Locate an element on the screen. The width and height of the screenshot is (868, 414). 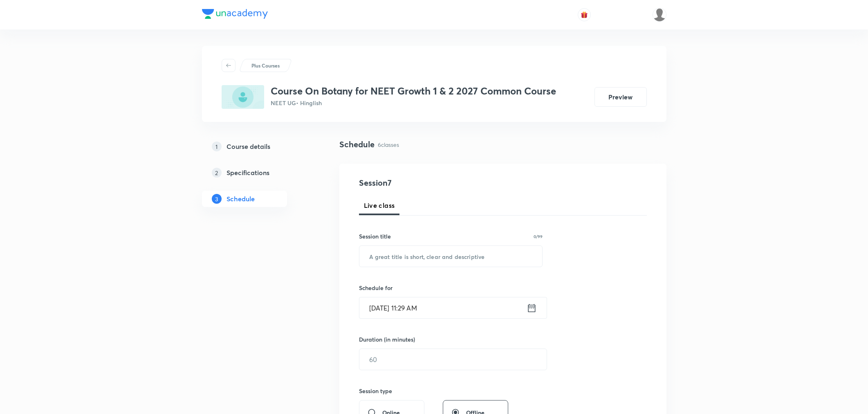
p: 6 classes is located at coordinates (388, 144).